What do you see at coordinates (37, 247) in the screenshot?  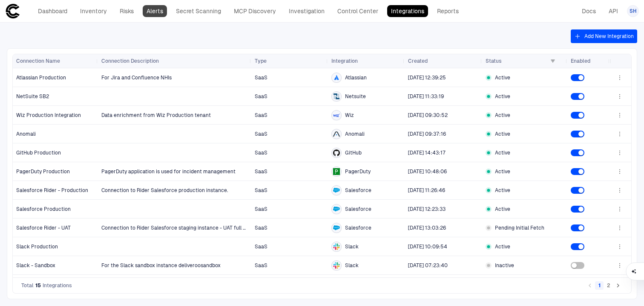 I see `span: Slack Production` at bounding box center [37, 247].